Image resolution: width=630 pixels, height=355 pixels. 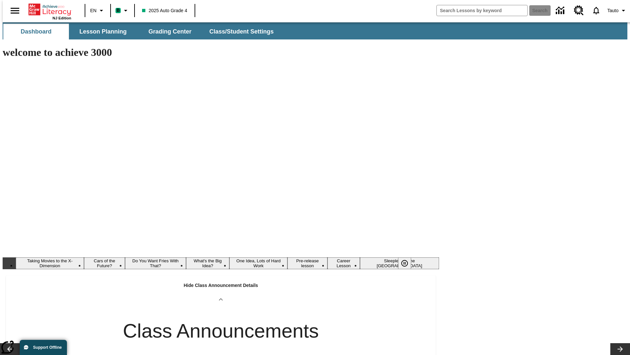 What do you see at coordinates (36, 32) in the screenshot?
I see `button: Dashboard` at bounding box center [36, 32].